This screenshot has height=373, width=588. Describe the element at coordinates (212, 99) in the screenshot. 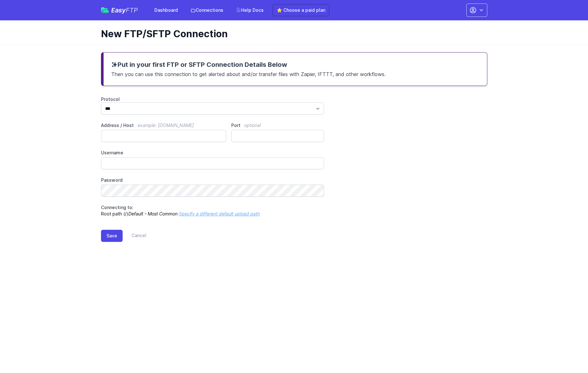

I see `label: Protocol` at that location.